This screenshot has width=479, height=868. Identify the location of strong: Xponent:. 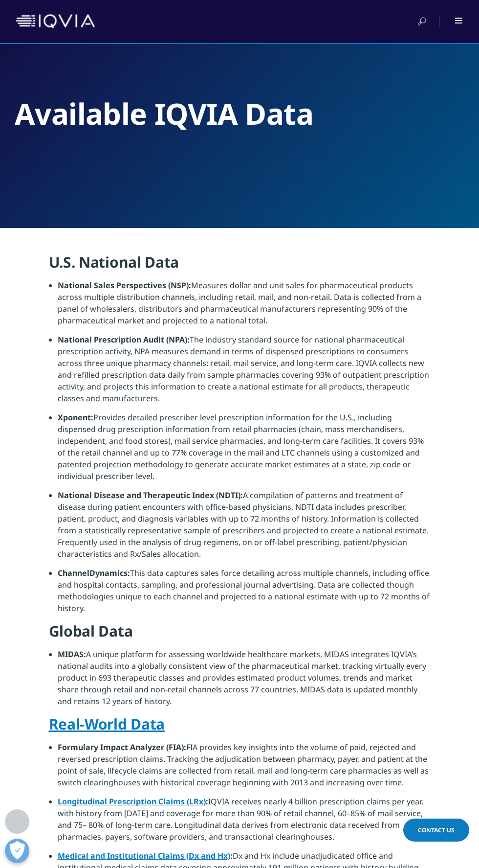
(75, 418).